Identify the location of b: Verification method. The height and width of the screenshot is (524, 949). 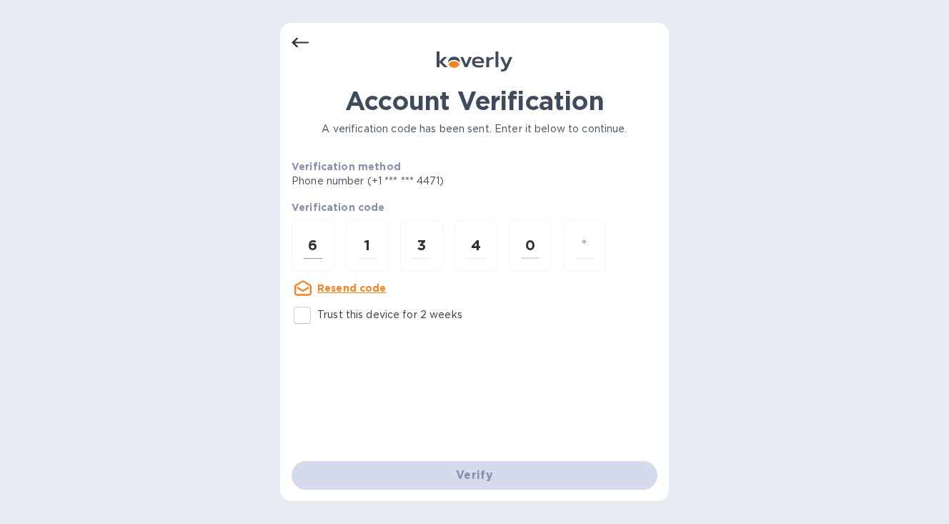
(346, 167).